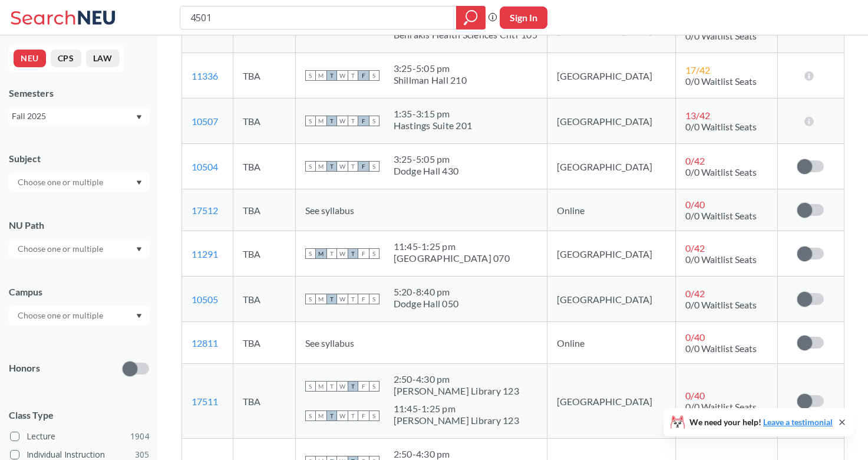 The width and height of the screenshot is (868, 460). I want to click on div: magnifying glass, so click(471, 18).